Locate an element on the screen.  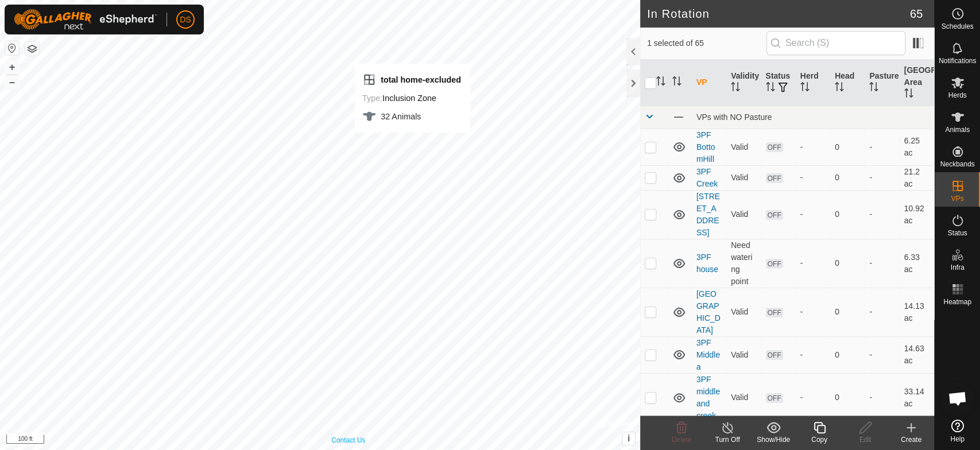
th: Status is located at coordinates (779, 83).